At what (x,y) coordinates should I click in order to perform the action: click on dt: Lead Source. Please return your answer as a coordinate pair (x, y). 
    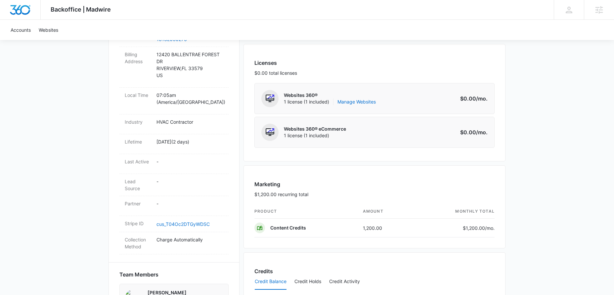
    Looking at the image, I should click on (138, 185).